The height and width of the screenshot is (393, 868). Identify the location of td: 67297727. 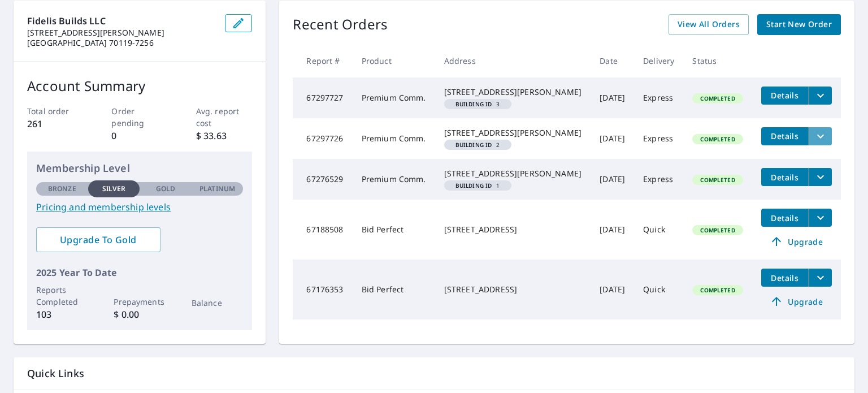
(322, 98).